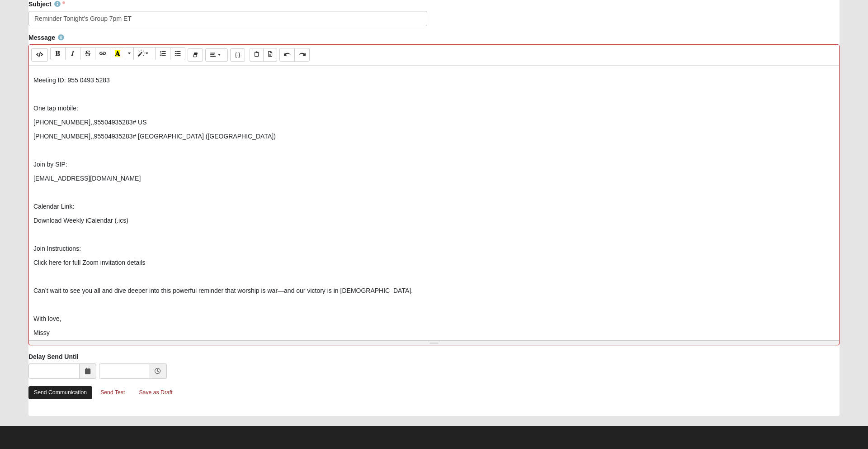 Image resolution: width=868 pixels, height=449 pixels. I want to click on button: Undo (⌘+Z), so click(287, 54).